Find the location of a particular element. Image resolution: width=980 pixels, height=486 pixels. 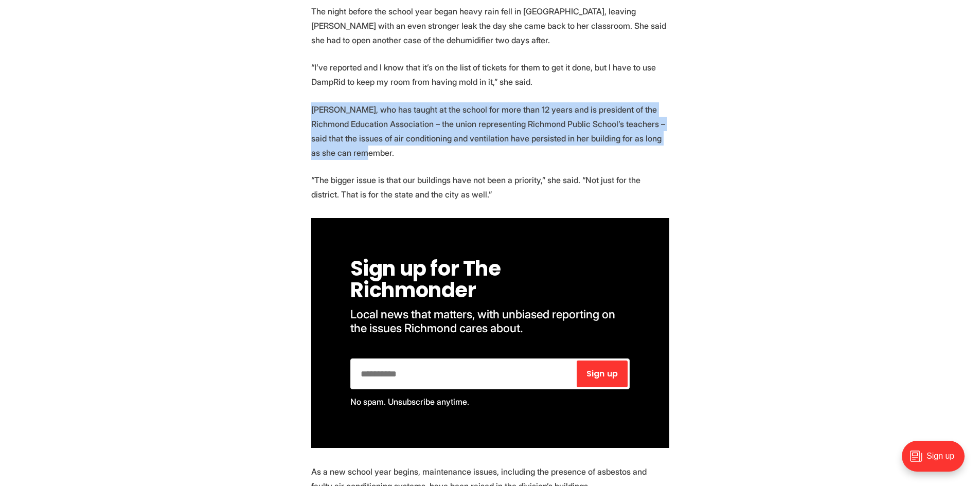

button: Sign up is located at coordinates (602, 373).